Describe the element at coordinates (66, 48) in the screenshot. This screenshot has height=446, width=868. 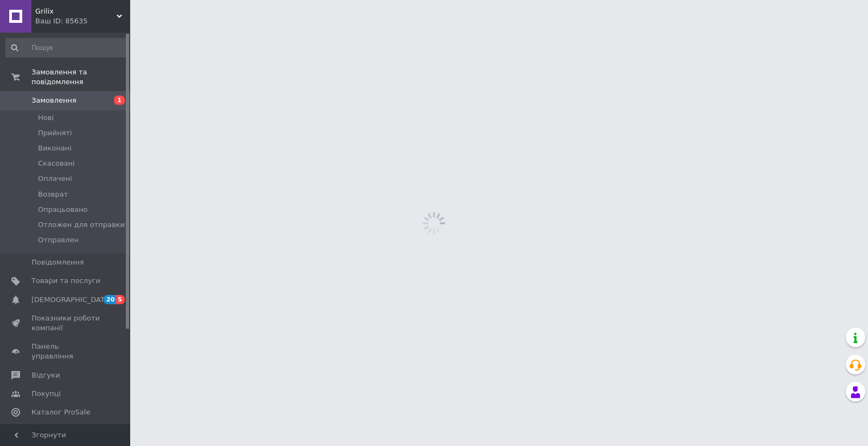
I see `input: Пошук` at that location.